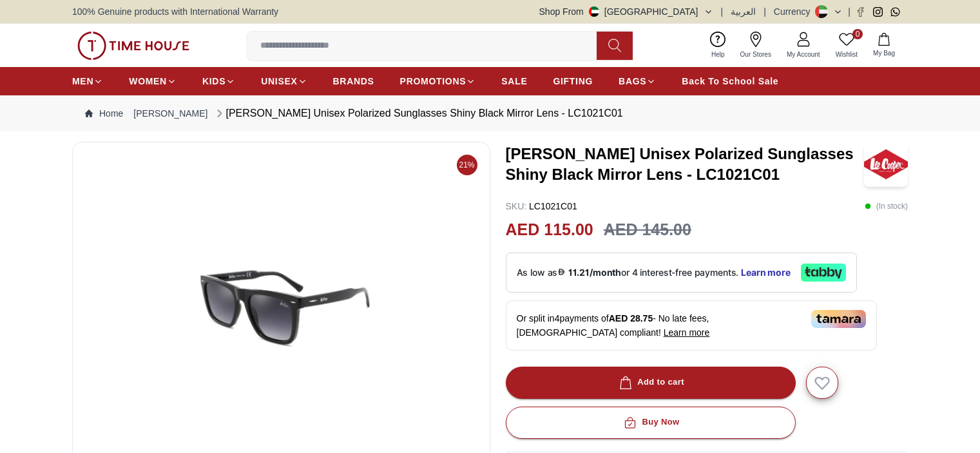  What do you see at coordinates (88, 81) in the screenshot?
I see `a: MEN` at bounding box center [88, 81].